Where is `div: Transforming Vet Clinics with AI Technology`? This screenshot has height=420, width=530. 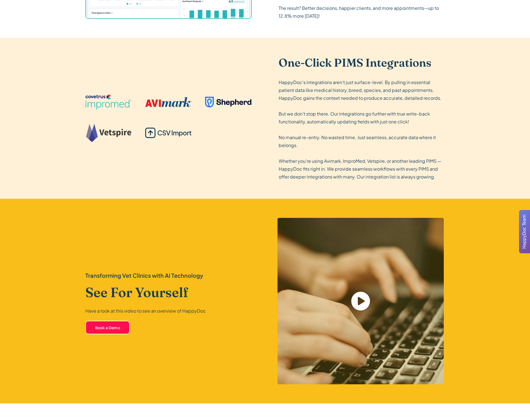 div: Transforming Vet Clinics with AI Technology is located at coordinates (170, 275).